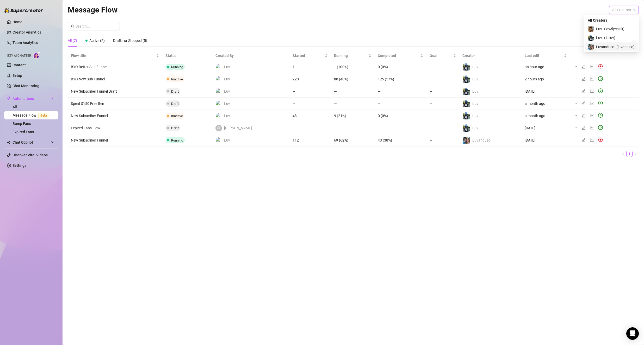  I want to click on a: Settings, so click(19, 166).